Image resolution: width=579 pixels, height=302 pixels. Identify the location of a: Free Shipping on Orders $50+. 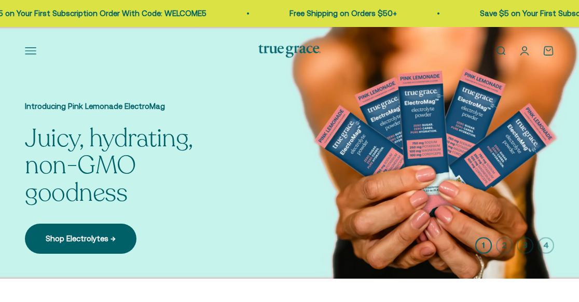
(323, 13).